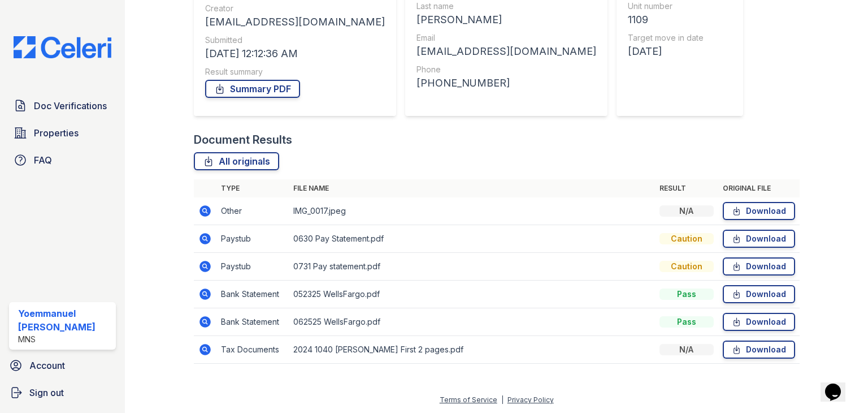  Describe the element at coordinates (666, 6) in the screenshot. I see `div: Unit number` at that location.